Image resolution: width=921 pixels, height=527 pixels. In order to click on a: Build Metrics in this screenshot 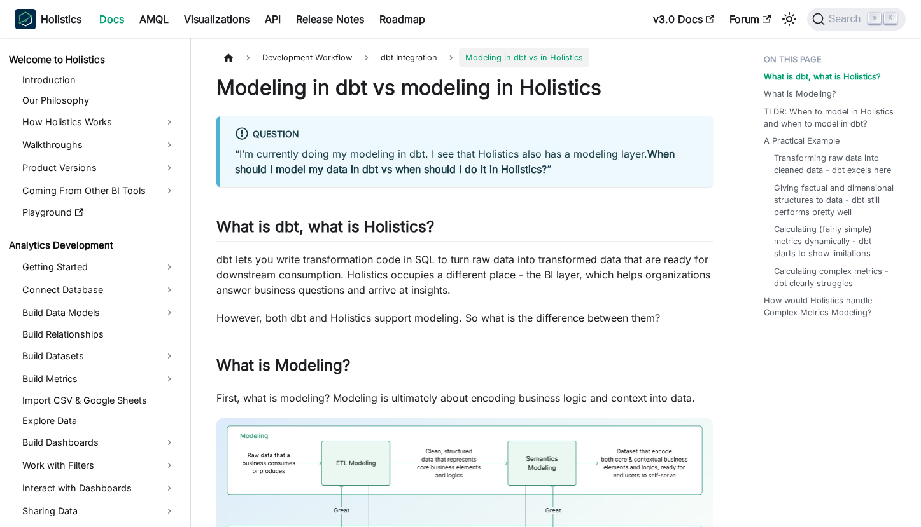, I will do `click(99, 379)`.